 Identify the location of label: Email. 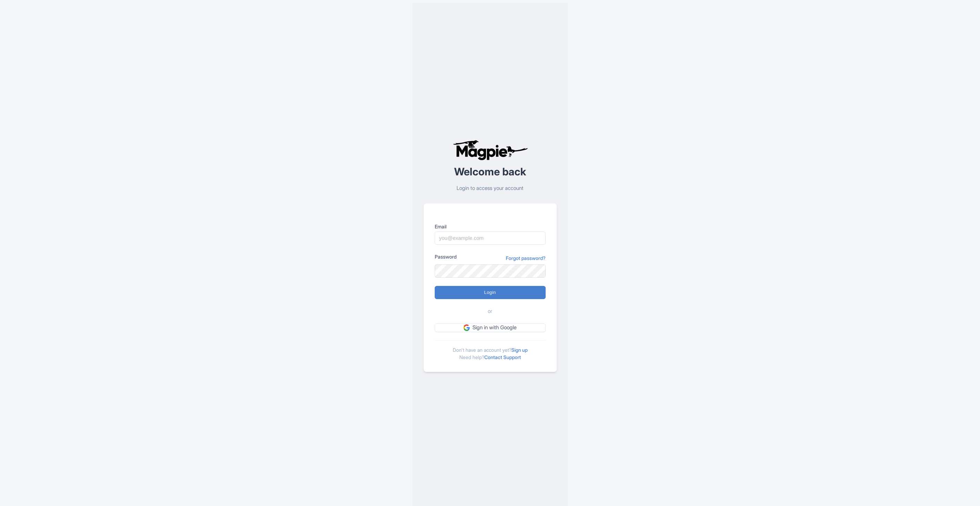
(490, 226).